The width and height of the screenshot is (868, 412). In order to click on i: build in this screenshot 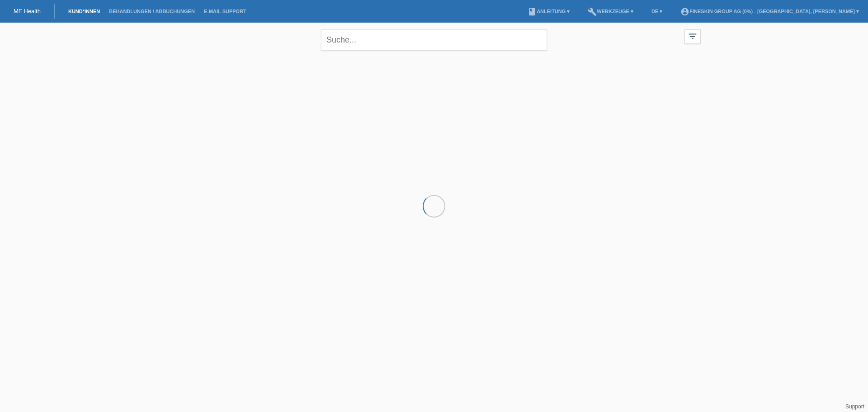, I will do `click(592, 12)`.